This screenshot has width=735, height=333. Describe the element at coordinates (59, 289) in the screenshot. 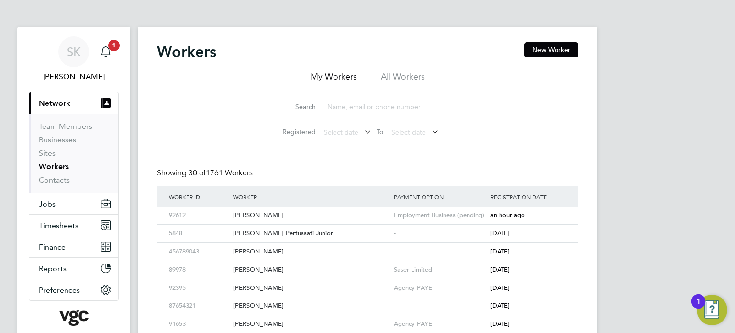

I see `span: Preferences` at that location.